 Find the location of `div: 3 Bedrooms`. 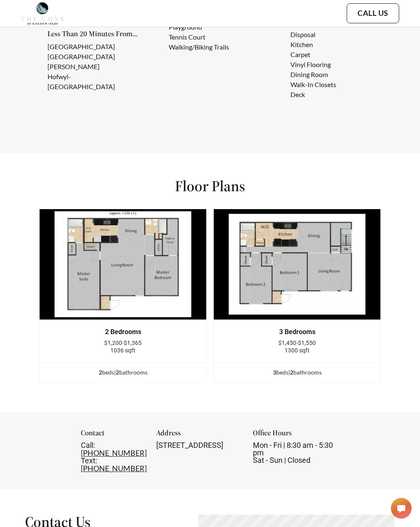

div: 3 Bedrooms is located at coordinates (297, 332).